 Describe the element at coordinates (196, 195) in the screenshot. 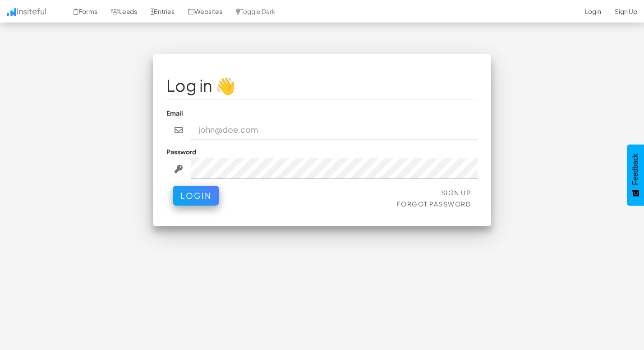

I see `button: Login` at that location.